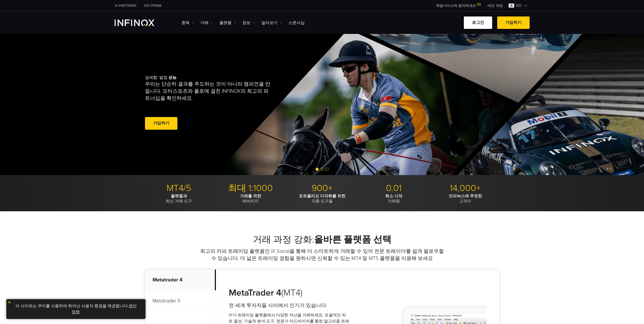 This screenshot has width=644, height=324. What do you see at coordinates (188, 23) in the screenshot?
I see `a: 종목` at bounding box center [188, 23].